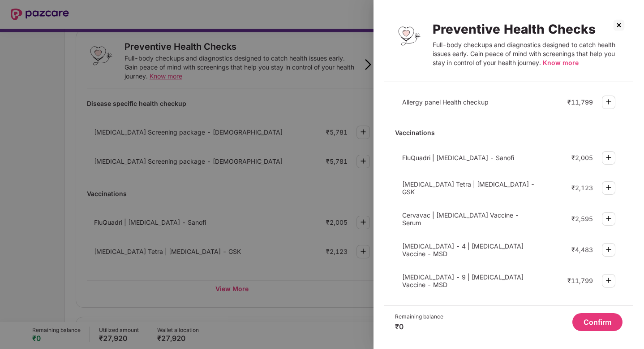 This screenshot has height=349, width=644. I want to click on div: ₹2,005, so click(582, 157).